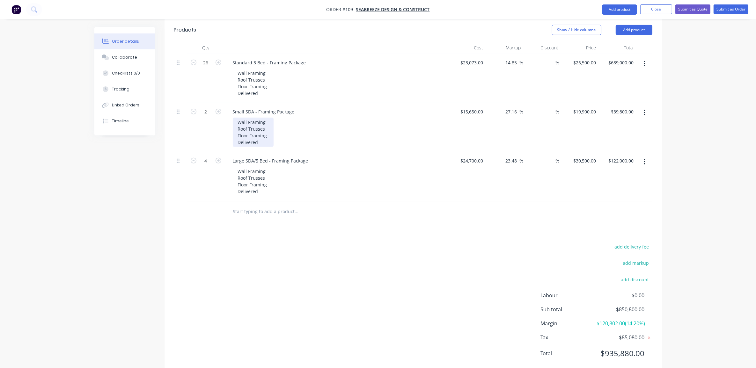 Image resolution: width=756 pixels, height=368 pixels. Describe the element at coordinates (125, 105) in the screenshot. I see `button: Linked Orders` at that location.